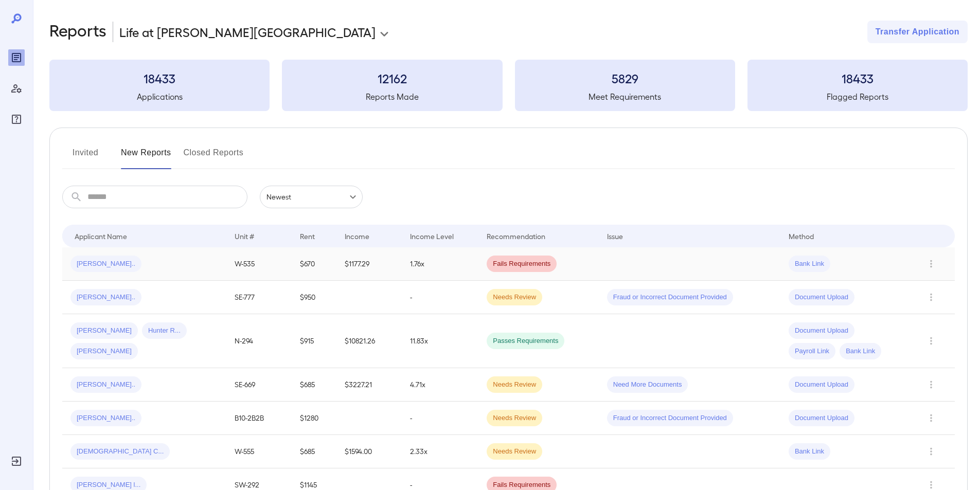  Describe the element at coordinates (101, 236) in the screenshot. I see `div: Applicant Name` at that location.